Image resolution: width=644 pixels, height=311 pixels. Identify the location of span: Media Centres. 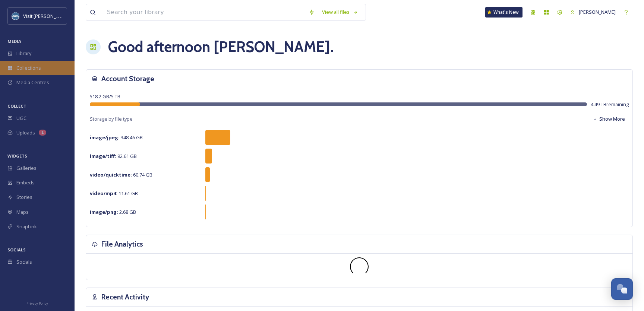
(33, 82).